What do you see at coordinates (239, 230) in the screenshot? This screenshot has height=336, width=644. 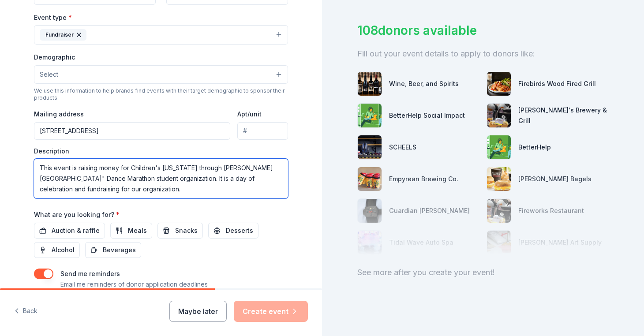 I see `span: Desserts` at bounding box center [239, 230].